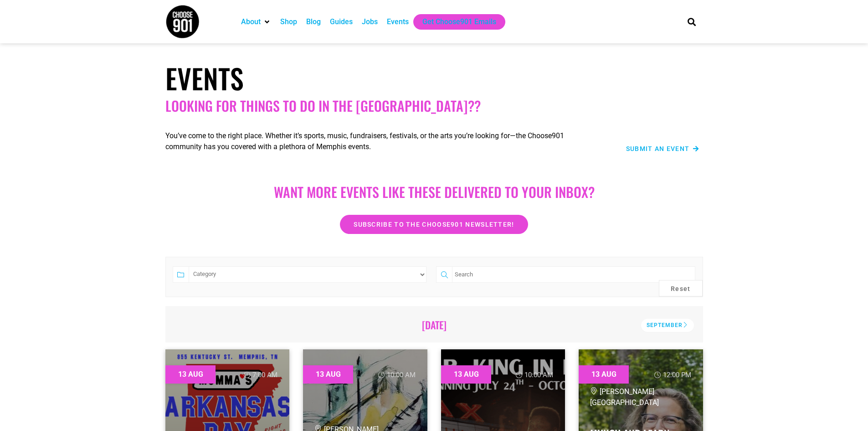  What do you see at coordinates (379, 141) in the screenshot?
I see `p: You’ve come to the right place. Whether it’s sports, music, fundraisers, festivals, or the arts y...` at bounding box center [379, 141].